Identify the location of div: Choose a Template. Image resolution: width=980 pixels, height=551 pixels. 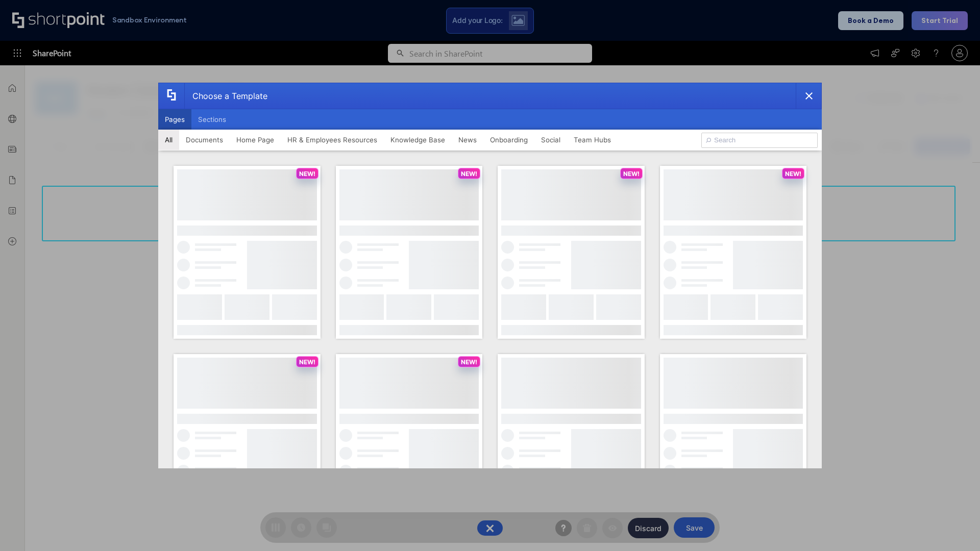
(226, 96).